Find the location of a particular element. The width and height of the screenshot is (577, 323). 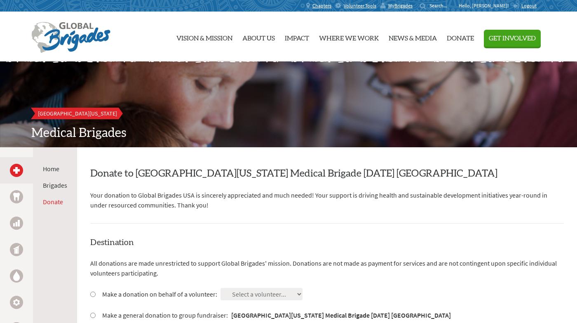

a: Dental is located at coordinates (16, 197).